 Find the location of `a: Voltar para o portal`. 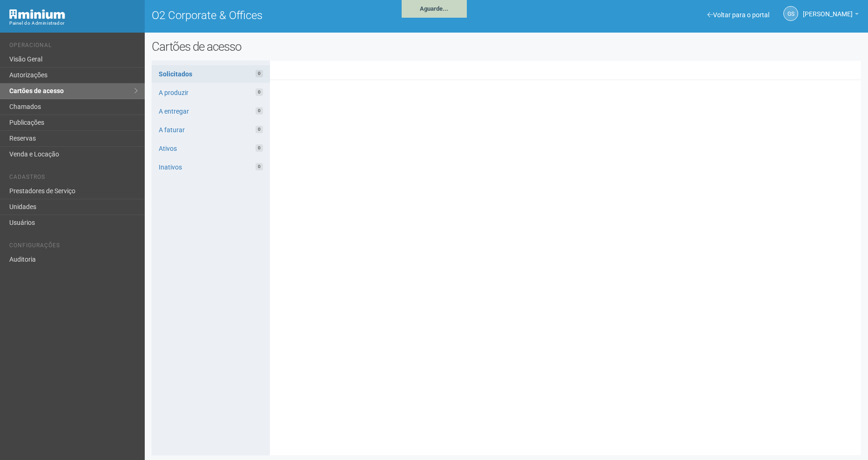

a: Voltar para o portal is located at coordinates (738, 15).